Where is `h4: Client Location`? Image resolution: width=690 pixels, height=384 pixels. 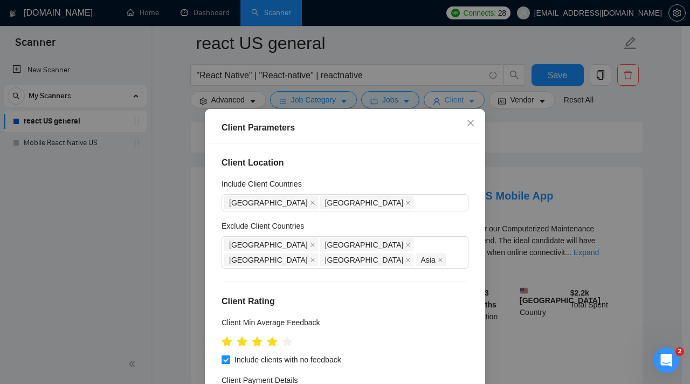
h4: Client Location is located at coordinates (345, 163).